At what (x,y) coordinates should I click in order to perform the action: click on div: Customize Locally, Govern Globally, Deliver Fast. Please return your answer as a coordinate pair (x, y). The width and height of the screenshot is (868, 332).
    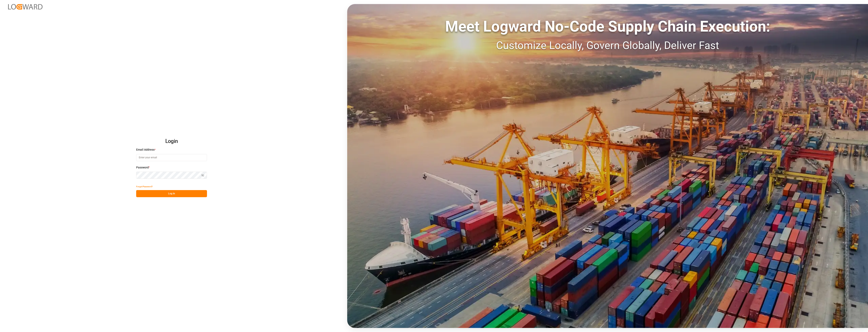
    Looking at the image, I should click on (607, 46).